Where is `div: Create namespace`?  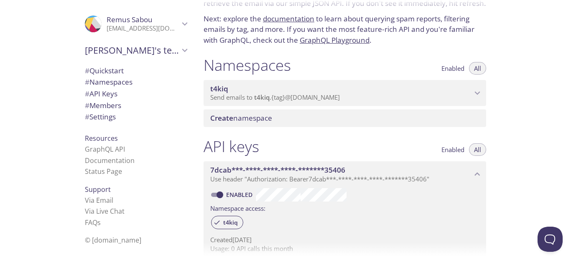 div: Create namespace is located at coordinates (345, 118).